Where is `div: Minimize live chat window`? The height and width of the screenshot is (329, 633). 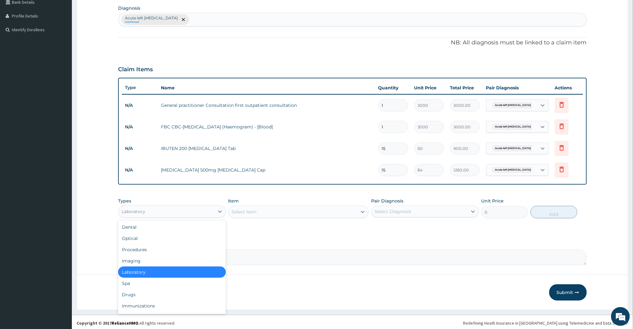 div: Minimize live chat window is located at coordinates (110, 11).